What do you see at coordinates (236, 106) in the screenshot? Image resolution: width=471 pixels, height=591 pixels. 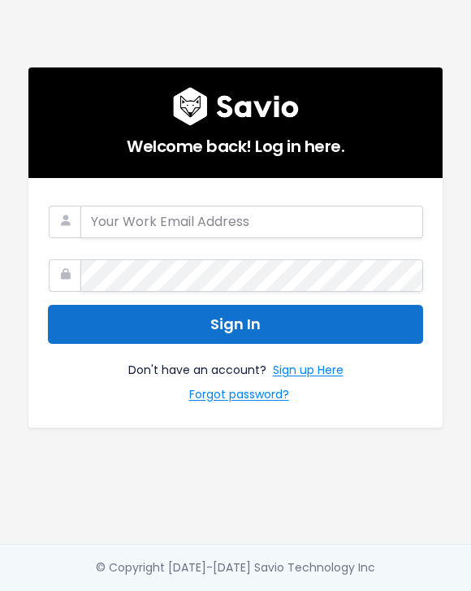 I see `img: logo600x187.a314fd40982d.png` at bounding box center [236, 106].